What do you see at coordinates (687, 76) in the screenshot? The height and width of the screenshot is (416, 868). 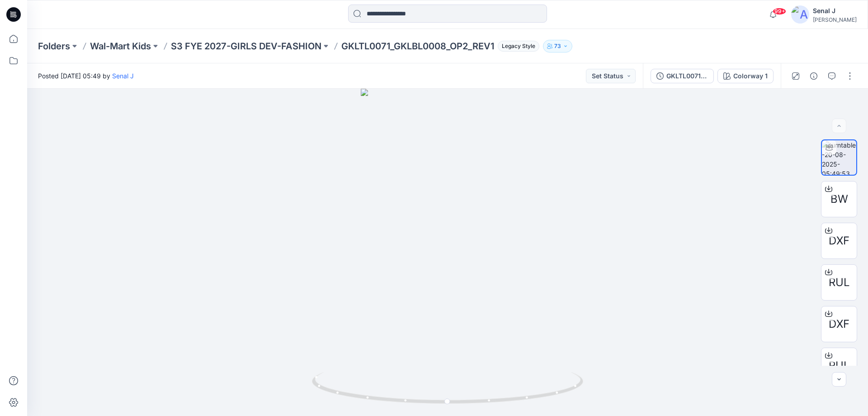 I see `div: GKLTL0071_GKLBL0008_OP2_REV1` at bounding box center [687, 76].